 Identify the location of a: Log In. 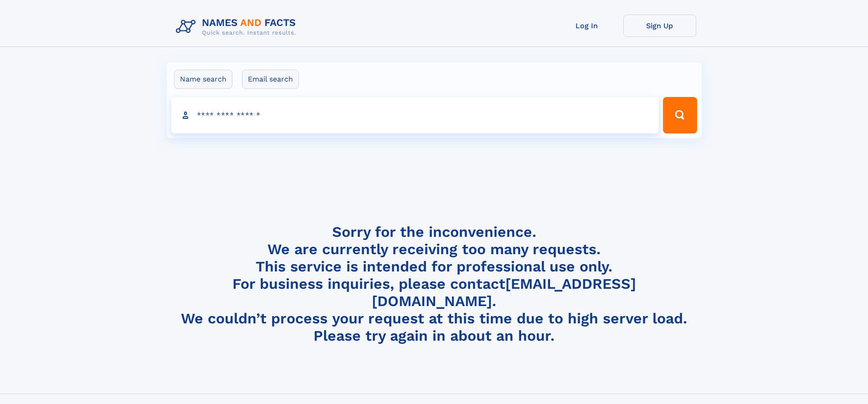
(587, 25).